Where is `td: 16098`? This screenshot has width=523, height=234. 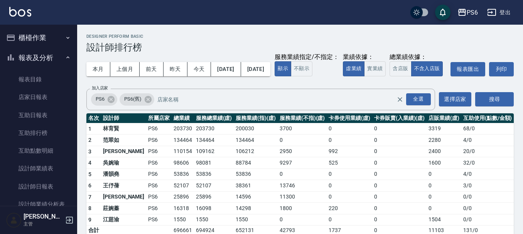
td: 16098 is located at coordinates (214, 209).